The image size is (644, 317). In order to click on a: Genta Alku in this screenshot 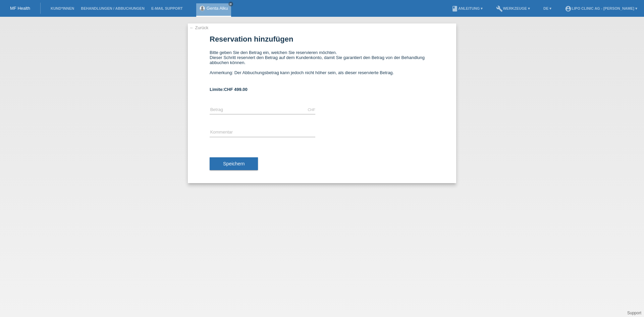, I will do `click(218, 8)`.